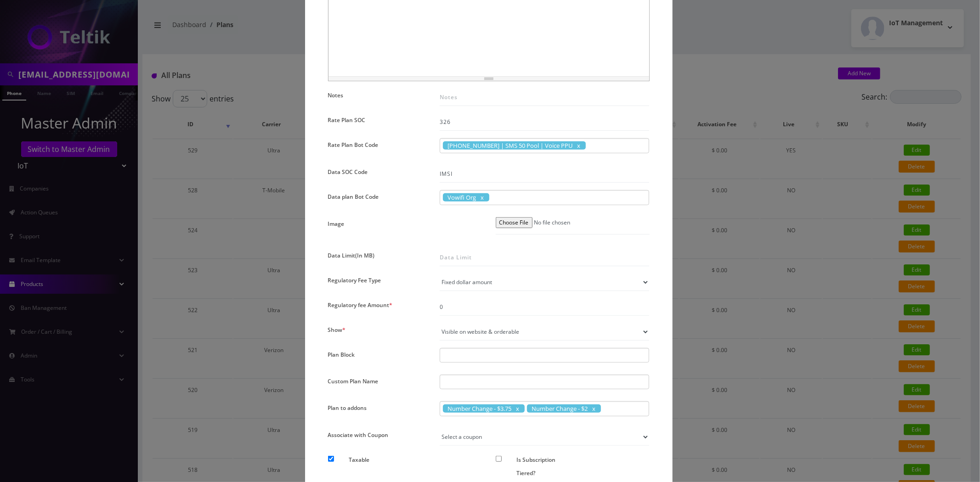 Image resolution: width=980 pixels, height=482 pixels. What do you see at coordinates (359, 435) in the screenshot?
I see `label: Associate with Coupon` at bounding box center [359, 435].